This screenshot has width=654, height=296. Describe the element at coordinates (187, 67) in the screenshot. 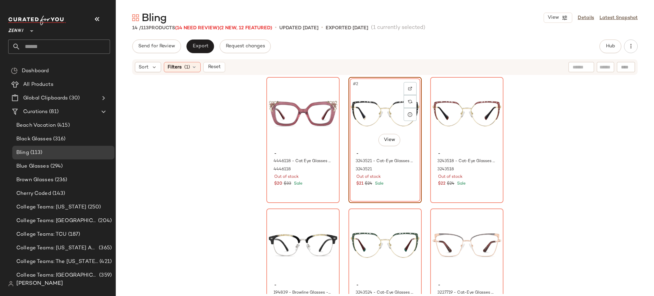

I see `span: (1)` at that location.